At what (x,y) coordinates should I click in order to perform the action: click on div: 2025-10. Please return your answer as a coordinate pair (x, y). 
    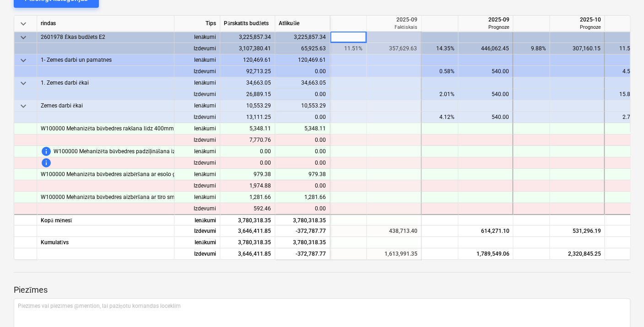
    Looking at the image, I should click on (577, 20).